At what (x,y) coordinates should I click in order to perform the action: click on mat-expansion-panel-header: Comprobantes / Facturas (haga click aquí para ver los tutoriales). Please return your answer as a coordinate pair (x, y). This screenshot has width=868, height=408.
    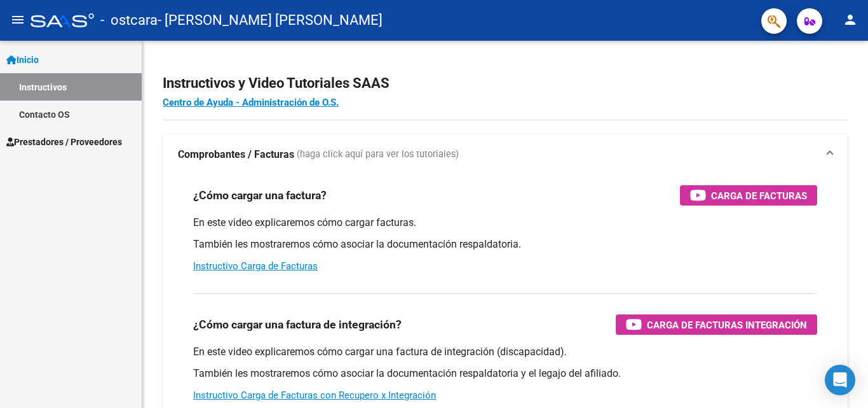
    Looking at the image, I should click on (505, 154).